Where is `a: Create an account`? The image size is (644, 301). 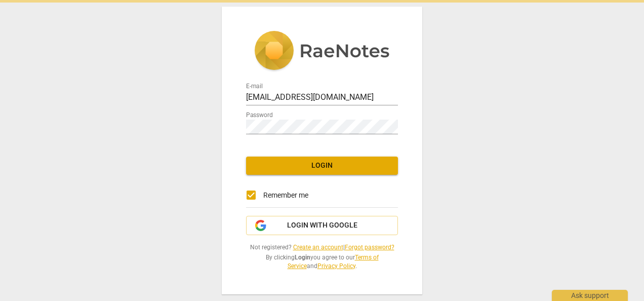
a: Create an account is located at coordinates (318, 247).